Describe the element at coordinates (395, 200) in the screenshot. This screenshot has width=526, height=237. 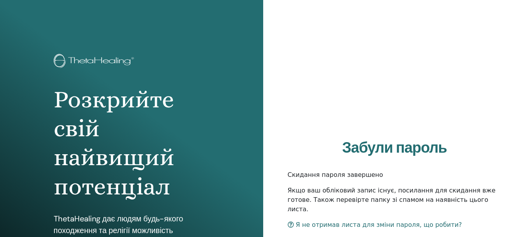
I see `p: Якщо ваш обліковий запис існує, посилання для скидання вже готове. Також перевірте папку зі спамо...` at that location.